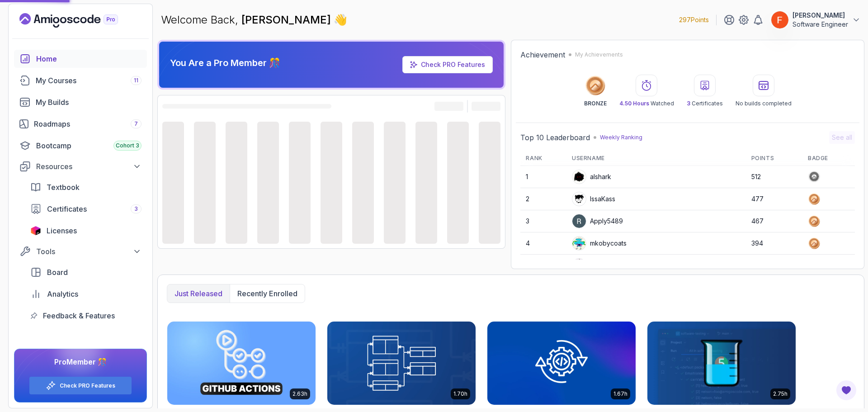 The width and height of the screenshot is (868, 412). I want to click on span: Licenses, so click(61, 230).